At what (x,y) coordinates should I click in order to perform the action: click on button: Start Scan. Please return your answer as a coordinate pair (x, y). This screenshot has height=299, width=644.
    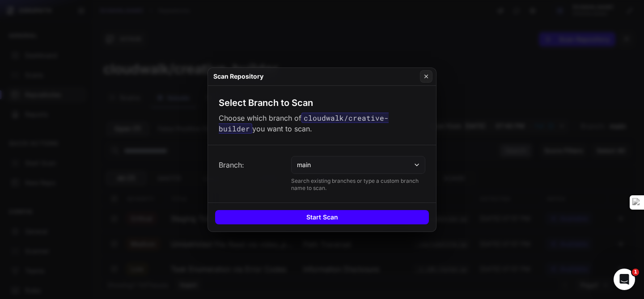
    Looking at the image, I should click on (322, 217).